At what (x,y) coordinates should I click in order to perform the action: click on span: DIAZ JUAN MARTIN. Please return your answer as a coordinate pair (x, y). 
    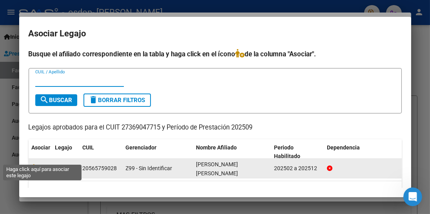
    Looking at the image, I should click on (217, 169).